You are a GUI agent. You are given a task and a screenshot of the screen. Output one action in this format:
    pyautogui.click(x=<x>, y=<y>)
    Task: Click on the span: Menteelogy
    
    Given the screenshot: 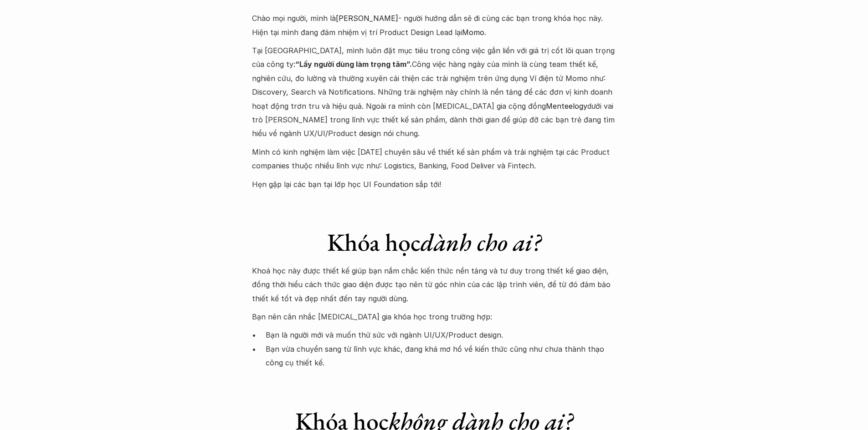 What is the action you would take?
    pyautogui.click(x=566, y=106)
    